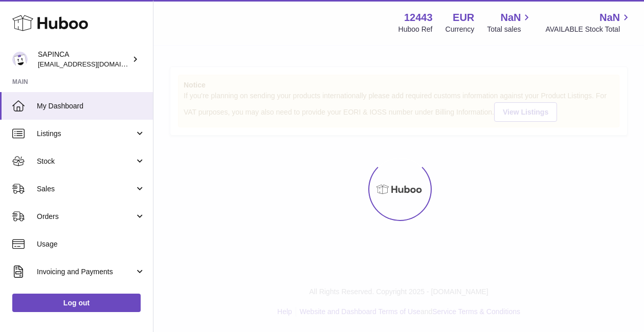 This screenshot has height=332, width=644. I want to click on span: Sales, so click(85, 189).